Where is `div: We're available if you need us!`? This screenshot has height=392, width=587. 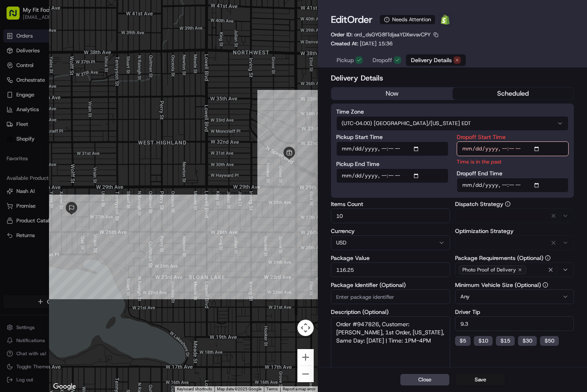
div: We're available if you need us! is located at coordinates (75, 90).